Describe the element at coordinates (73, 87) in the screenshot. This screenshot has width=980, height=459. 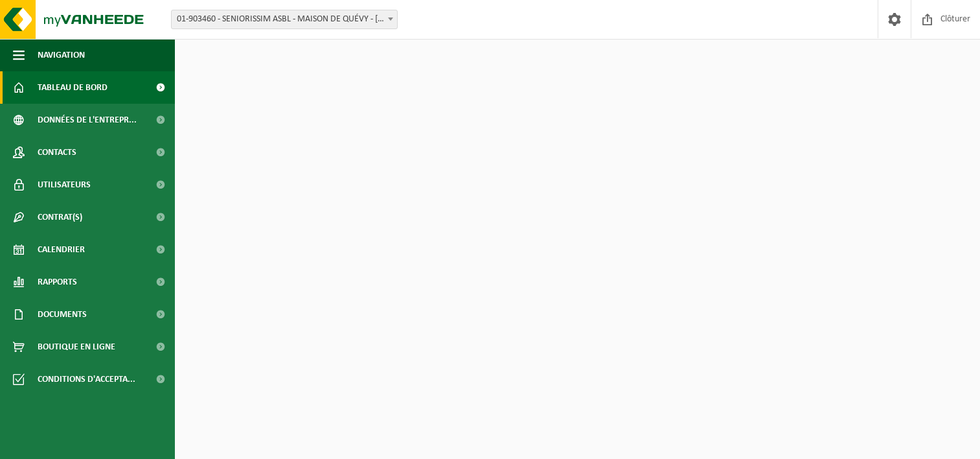
I see `span: Tableau de bord` at that location.